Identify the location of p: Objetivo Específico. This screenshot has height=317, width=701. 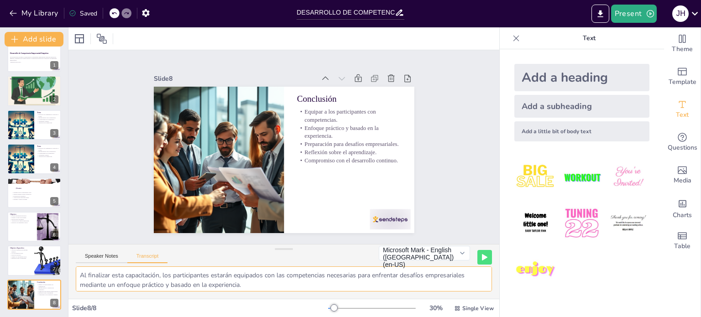
(21, 248).